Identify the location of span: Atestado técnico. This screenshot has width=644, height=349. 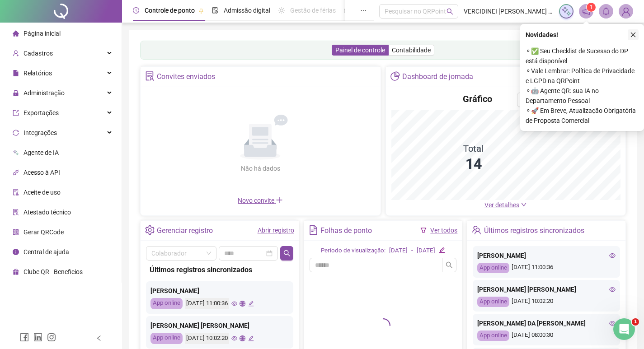
(47, 213).